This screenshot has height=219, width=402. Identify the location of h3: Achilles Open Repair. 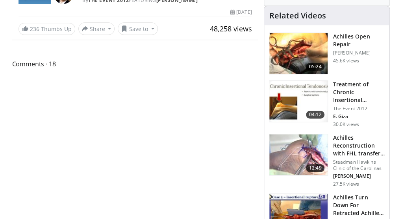
(358, 41).